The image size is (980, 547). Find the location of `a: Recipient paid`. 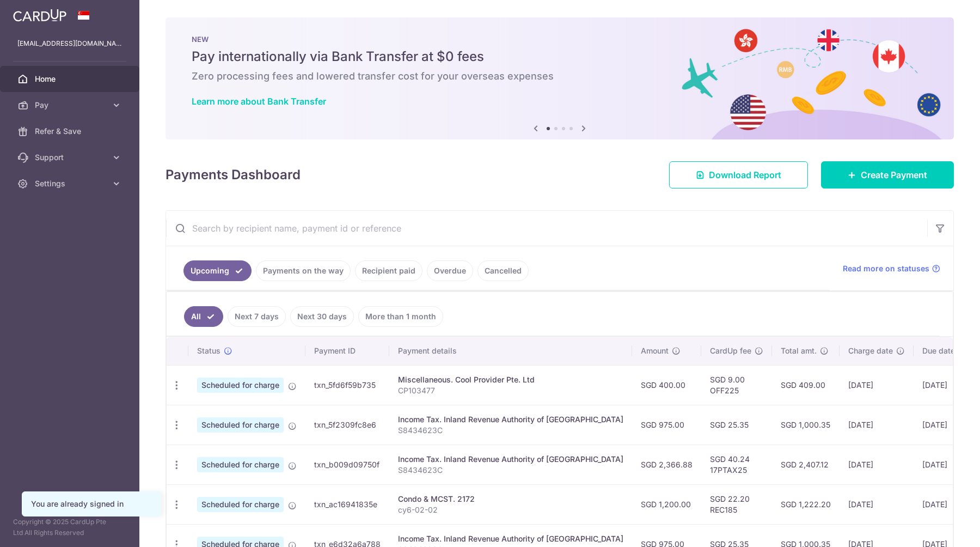

a: Recipient paid is located at coordinates (389, 271).